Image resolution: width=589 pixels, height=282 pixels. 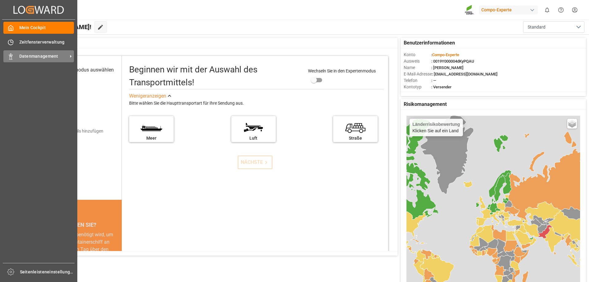 What do you see at coordinates (435, 131) in the screenshot?
I see `font: Klicken Sie auf ein Land` at bounding box center [435, 131].